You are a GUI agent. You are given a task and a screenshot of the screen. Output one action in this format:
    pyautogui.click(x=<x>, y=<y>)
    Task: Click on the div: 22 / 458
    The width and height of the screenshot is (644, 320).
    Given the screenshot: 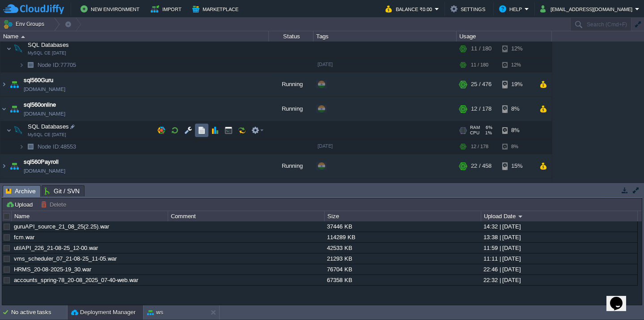 What is the action you would take?
    pyautogui.click(x=481, y=166)
    